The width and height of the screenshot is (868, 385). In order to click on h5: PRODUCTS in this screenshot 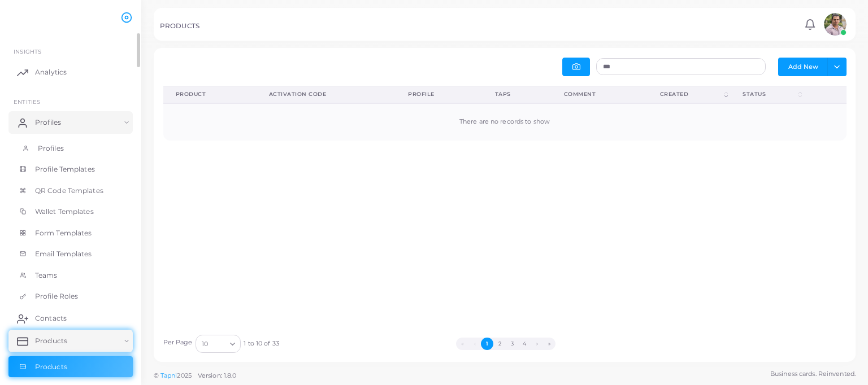, I will do `click(180, 26)`.